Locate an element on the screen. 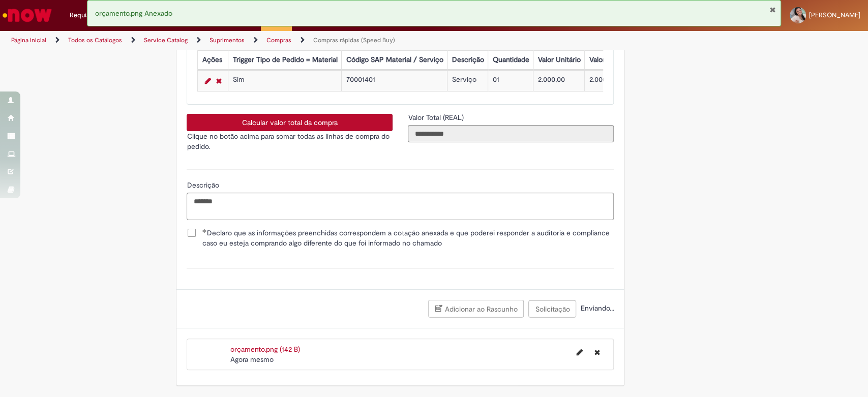  td: 01 is located at coordinates (510, 81).